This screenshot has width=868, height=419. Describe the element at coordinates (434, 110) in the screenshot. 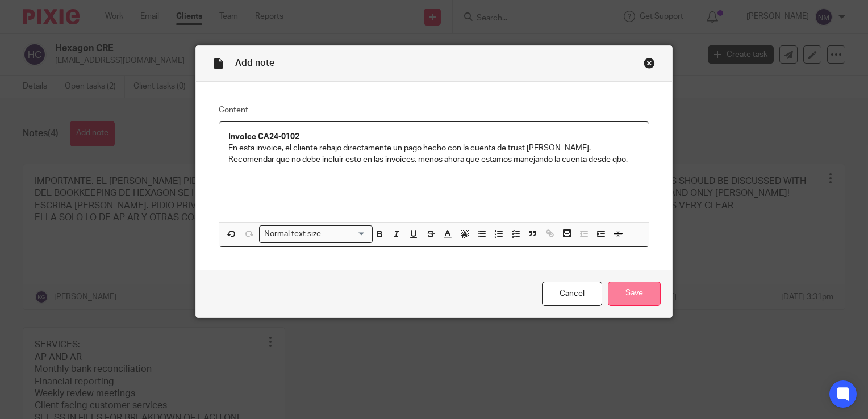

I see `label: Content` at that location.